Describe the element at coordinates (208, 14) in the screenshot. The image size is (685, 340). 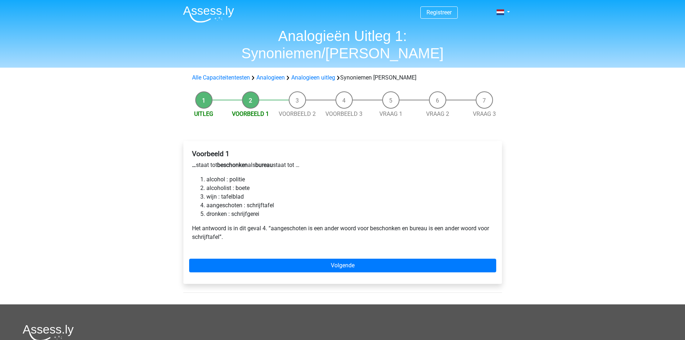
I see `img: Assessly` at that location.